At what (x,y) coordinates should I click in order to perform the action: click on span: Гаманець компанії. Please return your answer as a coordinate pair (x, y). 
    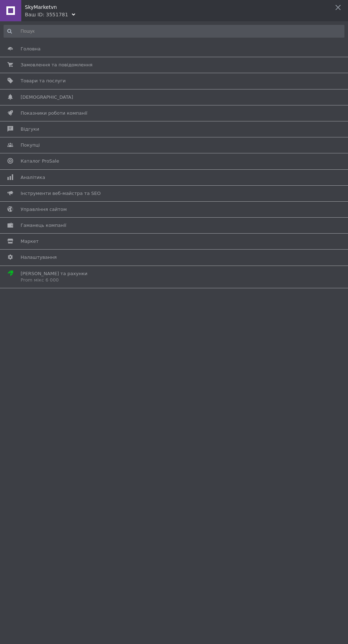
    Looking at the image, I should click on (44, 225).